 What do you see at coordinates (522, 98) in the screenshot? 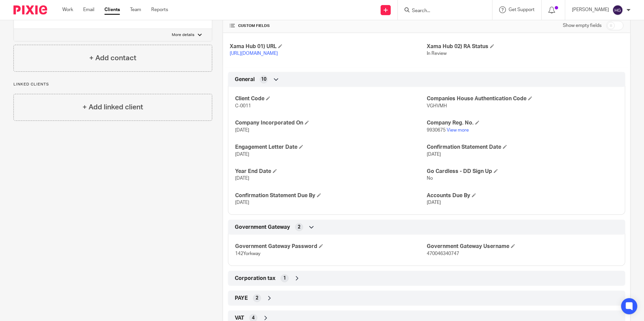
I see `h4: Companies House Authentication Code` at bounding box center [522, 98].